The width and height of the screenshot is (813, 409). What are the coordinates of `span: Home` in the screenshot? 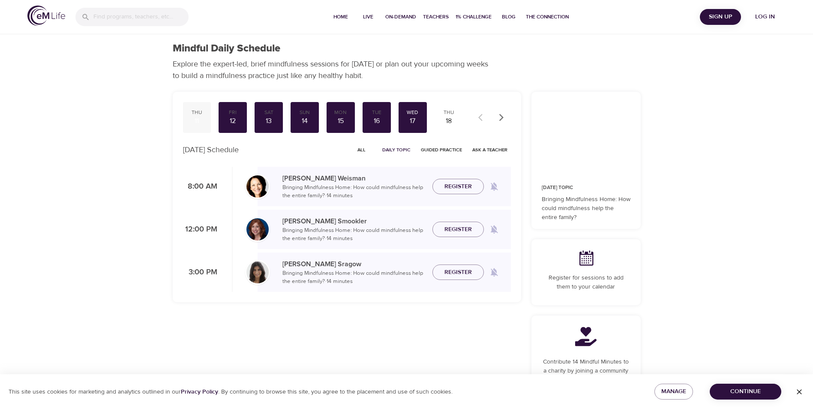 It's located at (341, 17).